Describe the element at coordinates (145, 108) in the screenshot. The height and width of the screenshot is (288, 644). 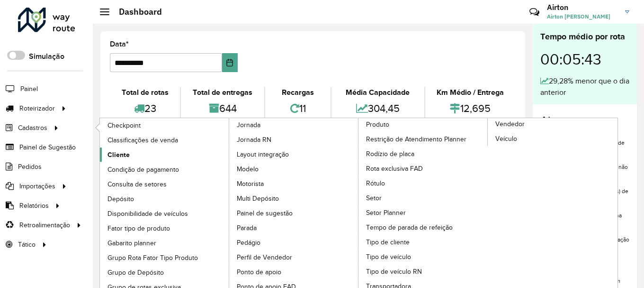
I see `div: 23` at that location.